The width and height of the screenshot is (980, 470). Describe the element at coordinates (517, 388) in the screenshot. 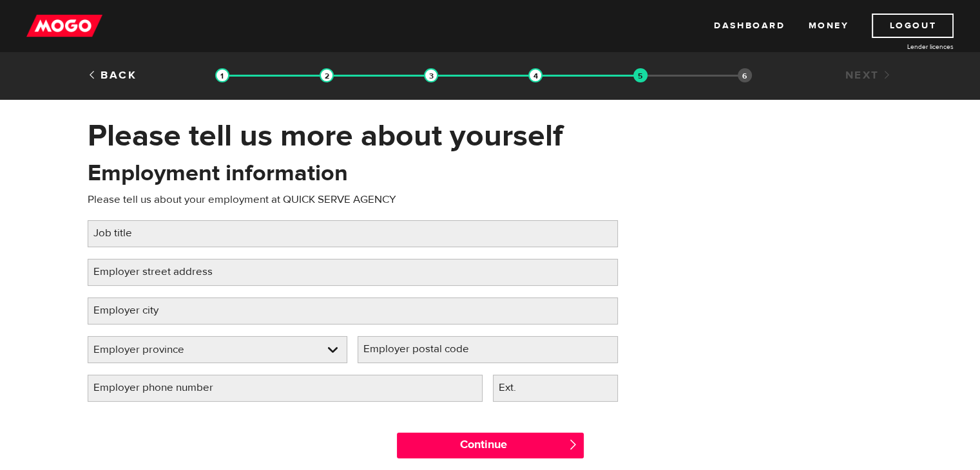

I see `label: Ext.` at that location.